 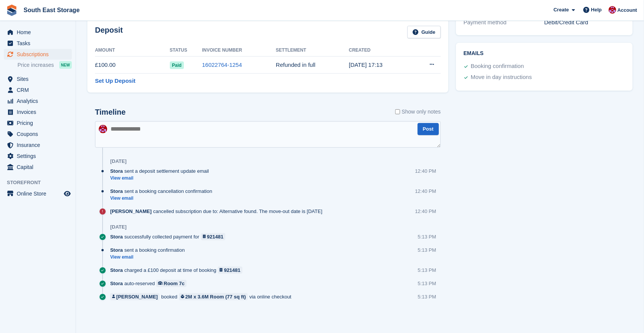 What do you see at coordinates (504, 23) in the screenshot?
I see `div: Payment method` at bounding box center [504, 23].